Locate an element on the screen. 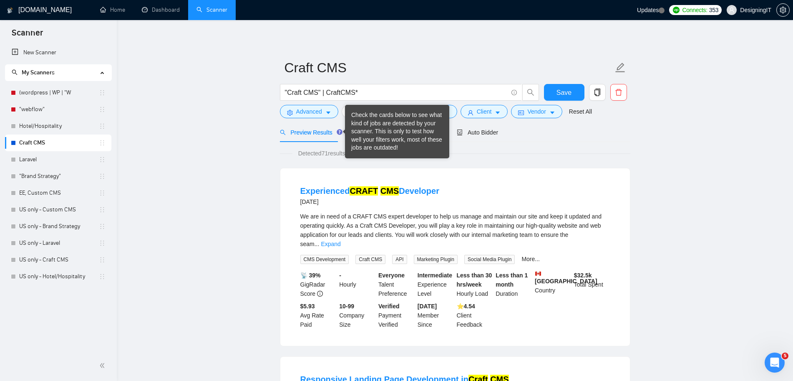 The image size is (793, 381). a: Hotel/Hospitality is located at coordinates (59, 126).